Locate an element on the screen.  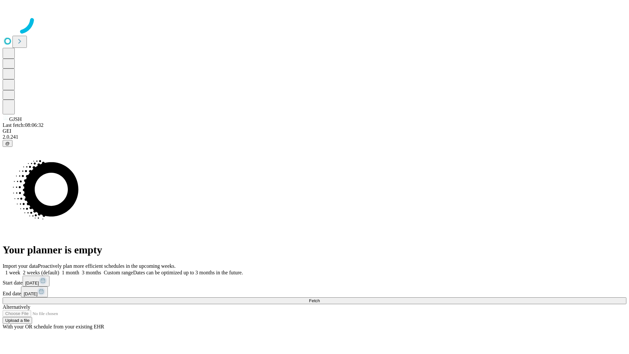
span: Import your data is located at coordinates (20, 266).